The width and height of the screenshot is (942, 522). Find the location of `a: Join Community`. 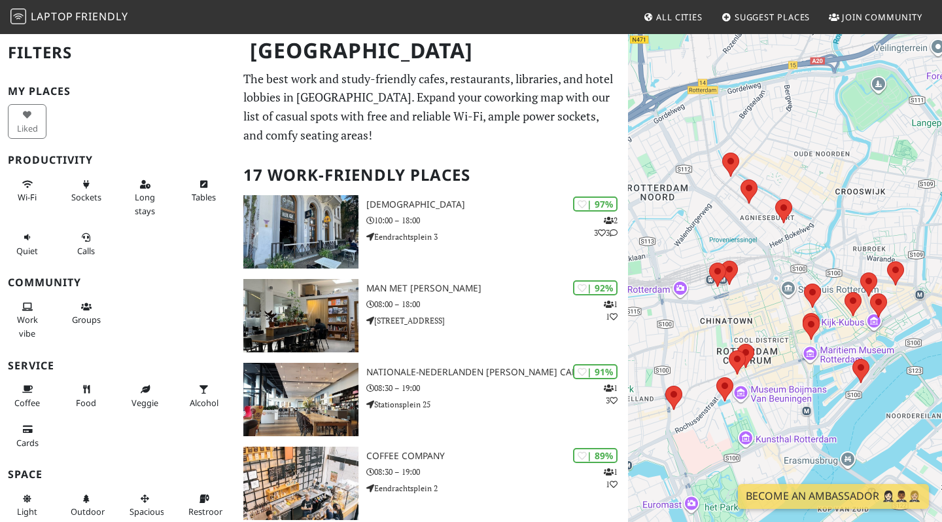

a: Join Community is located at coordinates (876, 17).